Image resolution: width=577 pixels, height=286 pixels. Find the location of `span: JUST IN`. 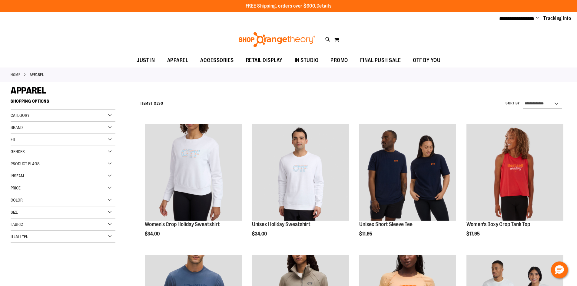

span: JUST IN is located at coordinates (146, 60).